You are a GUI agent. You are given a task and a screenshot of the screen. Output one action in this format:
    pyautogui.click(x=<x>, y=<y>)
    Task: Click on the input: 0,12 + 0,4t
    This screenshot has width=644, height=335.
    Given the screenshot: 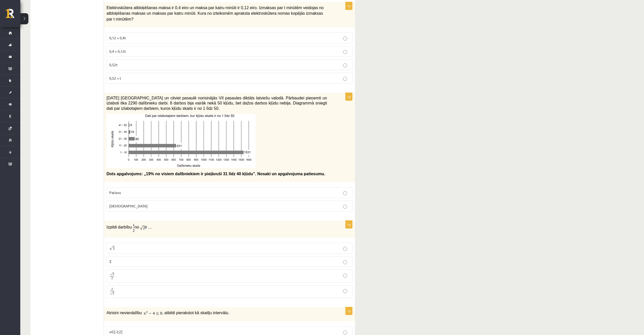 What is the action you would take?
    pyautogui.click(x=345, y=38)
    